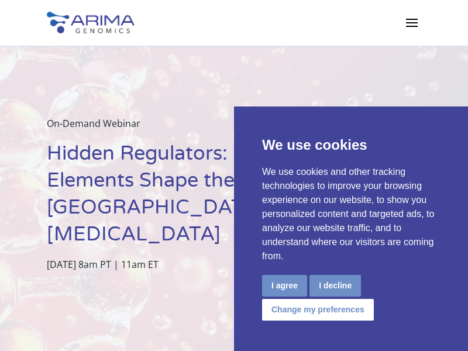  What do you see at coordinates (351, 214) in the screenshot?
I see `p: We use cookies and other tracking technologies to improve your browsing experience on our website...` at bounding box center [351, 214].